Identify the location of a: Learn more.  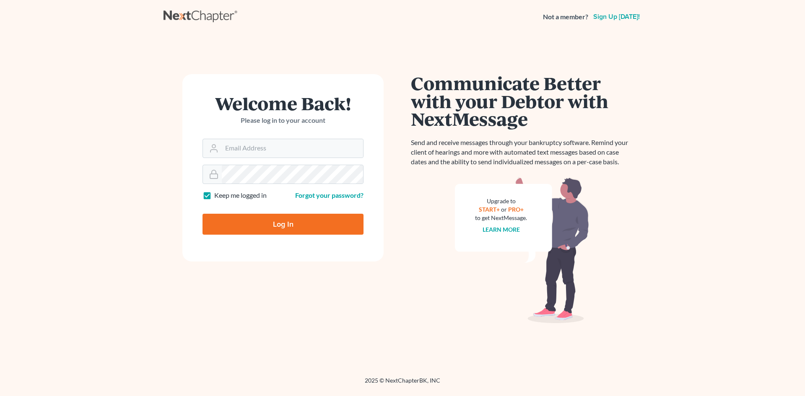
(501, 229).